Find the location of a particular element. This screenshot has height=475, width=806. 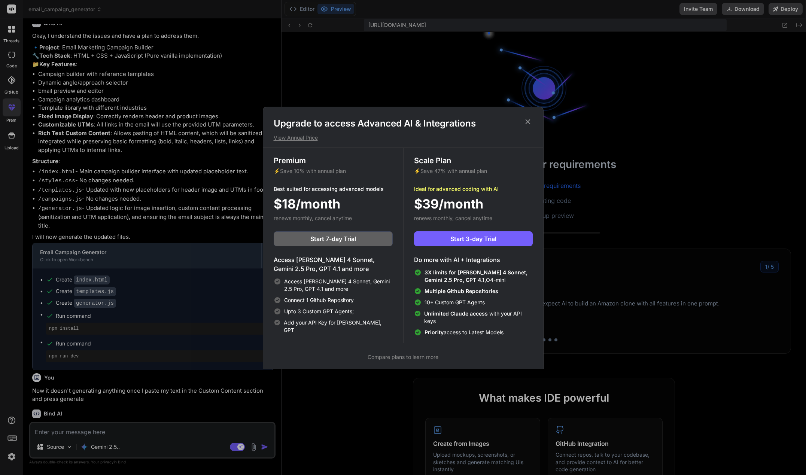

h1: Upgrade to access Advanced AI & Integrations is located at coordinates (403, 123).